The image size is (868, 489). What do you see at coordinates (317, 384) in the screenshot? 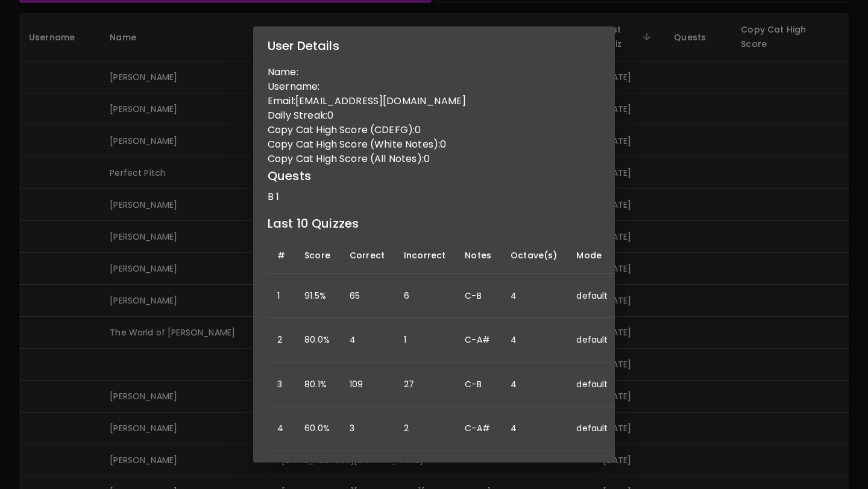
I see `td: 80.1%` at bounding box center [317, 384].